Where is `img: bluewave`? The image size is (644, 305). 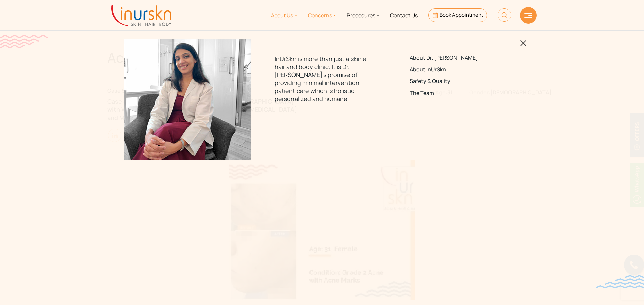
img: bluewave is located at coordinates (620, 282).